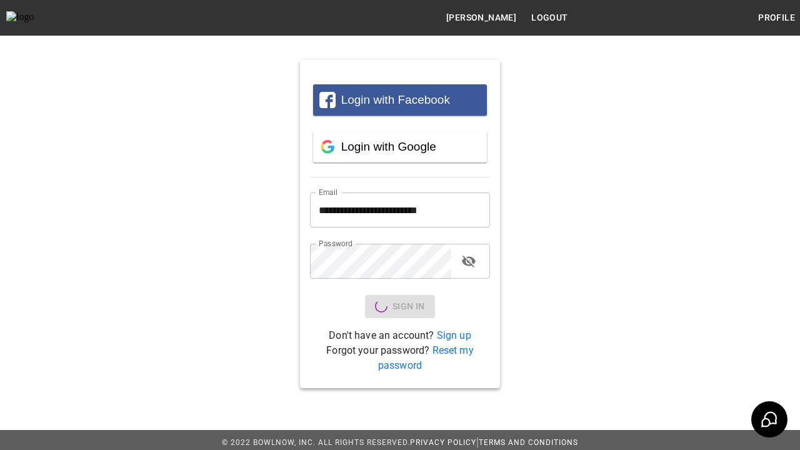 This screenshot has height=450, width=800. Describe the element at coordinates (41, 17) in the screenshot. I see `img: logo` at that location.